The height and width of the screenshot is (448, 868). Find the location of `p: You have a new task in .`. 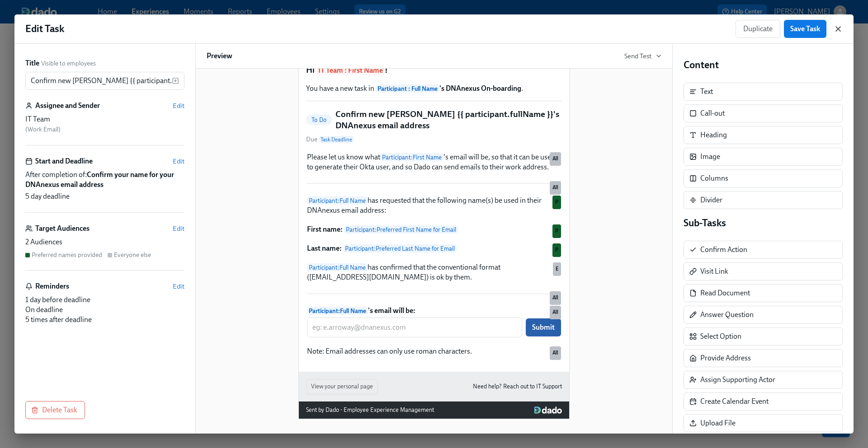

p: You have a new task in . is located at coordinates (434, 89).